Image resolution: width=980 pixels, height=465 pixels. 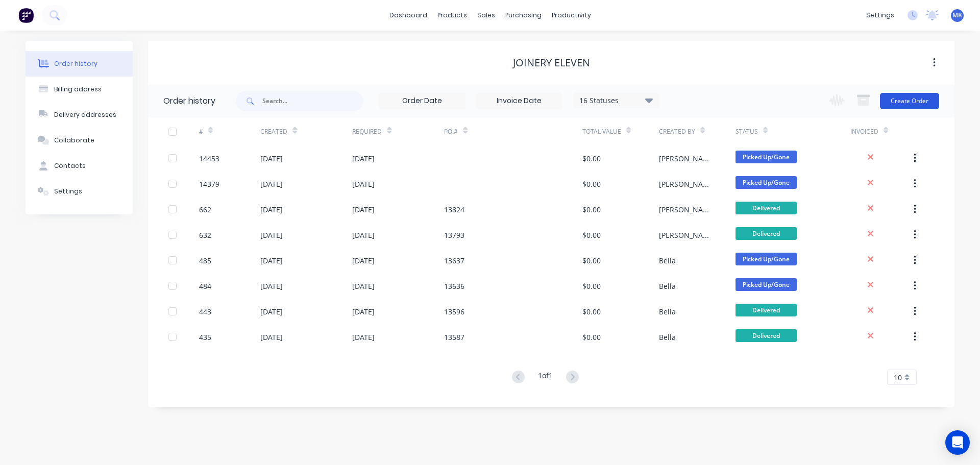 What do you see at coordinates (551, 63) in the screenshot?
I see `div: Joinery Eleven` at bounding box center [551, 63].